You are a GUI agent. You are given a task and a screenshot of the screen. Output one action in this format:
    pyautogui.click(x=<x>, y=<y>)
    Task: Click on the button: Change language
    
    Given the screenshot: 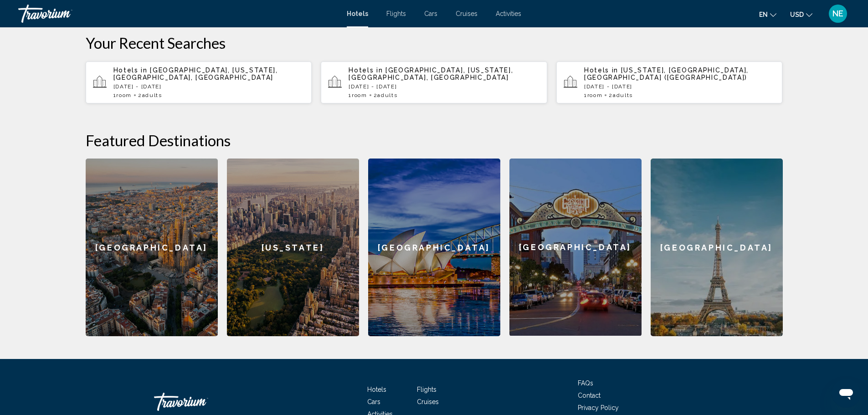 What is the action you would take?
    pyautogui.click(x=768, y=14)
    